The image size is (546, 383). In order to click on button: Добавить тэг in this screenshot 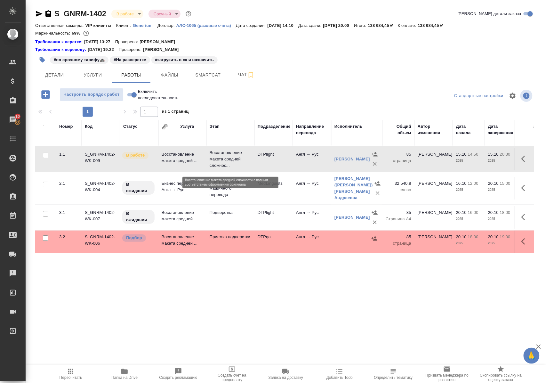, I will do `click(42, 60)`.